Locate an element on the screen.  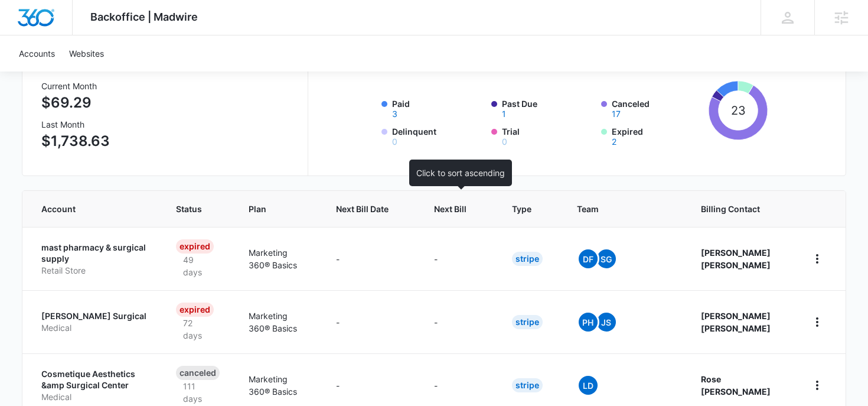
h3: Current Month is located at coordinates (76, 86).